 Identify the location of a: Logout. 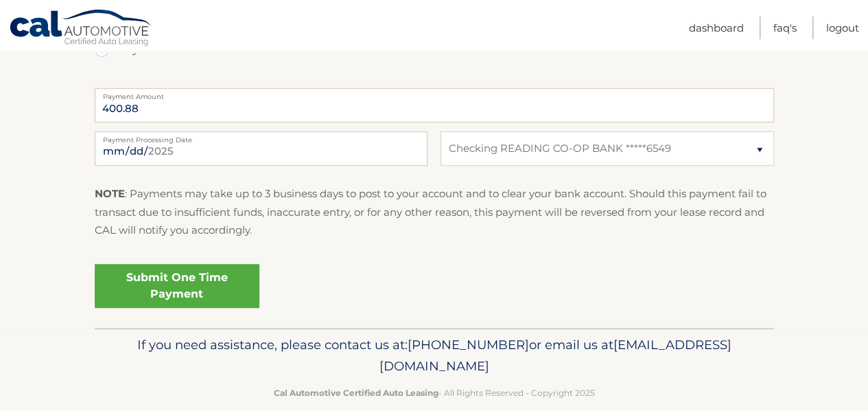
(842, 28).